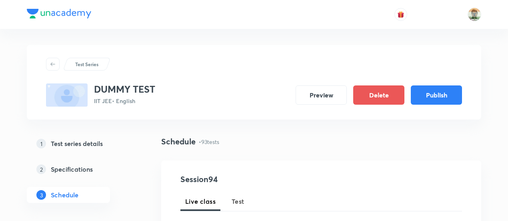  Describe the element at coordinates (72, 169) in the screenshot. I see `h5: Specifications` at that location.